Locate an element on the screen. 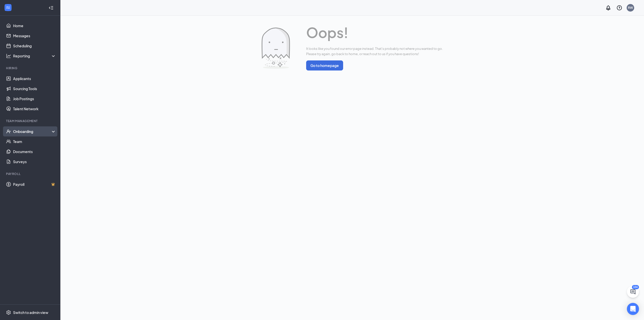  svg: QuestionInfo is located at coordinates (619, 8).